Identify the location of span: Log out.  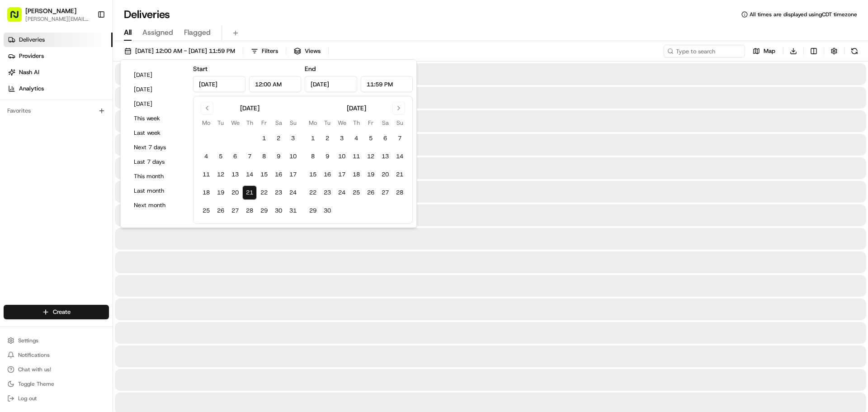
(27, 398).